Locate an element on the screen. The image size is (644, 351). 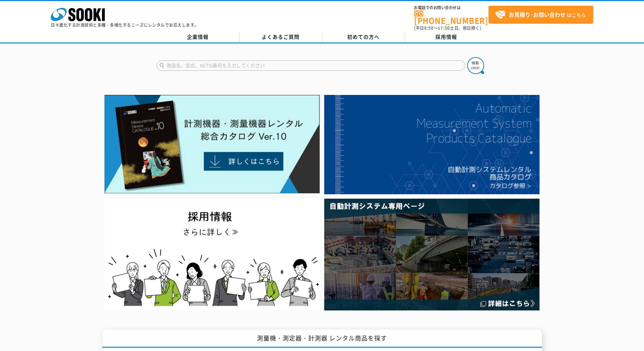
span: はこちら is located at coordinates (540, 15).